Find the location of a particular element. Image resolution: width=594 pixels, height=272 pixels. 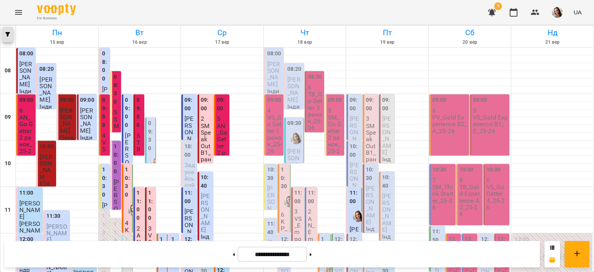

label: 09:30 is located at coordinates (294, 123).